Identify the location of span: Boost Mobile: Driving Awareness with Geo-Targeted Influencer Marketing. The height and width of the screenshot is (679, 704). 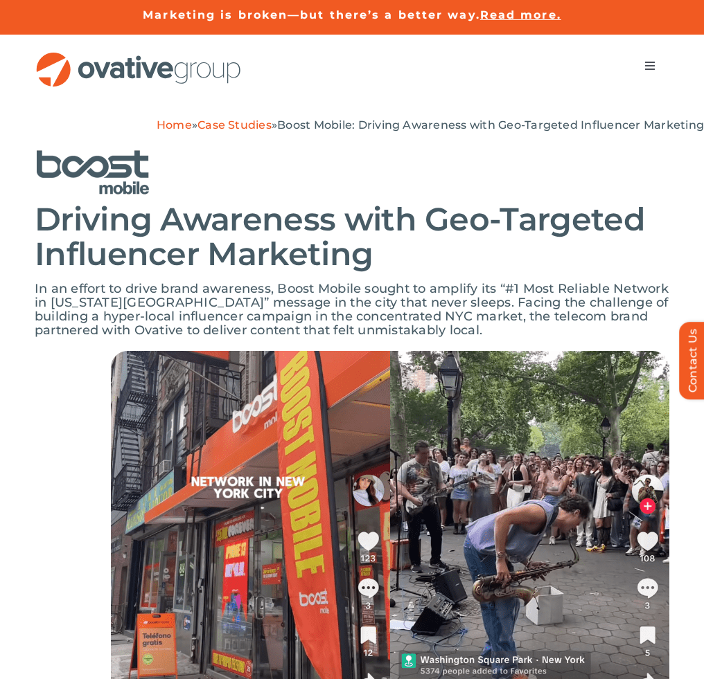
(490, 125).